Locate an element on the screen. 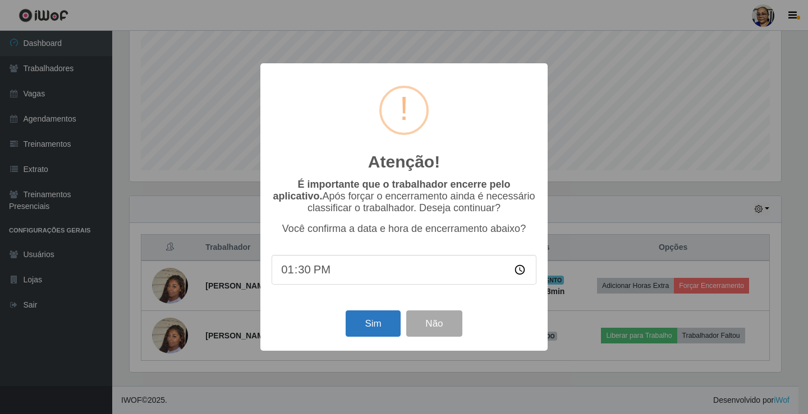 The width and height of the screenshot is (808, 414). p: Após forçar o encerramento ainda é necessário classificar o trabalhador. Deseja continuar? is located at coordinates (404, 196).